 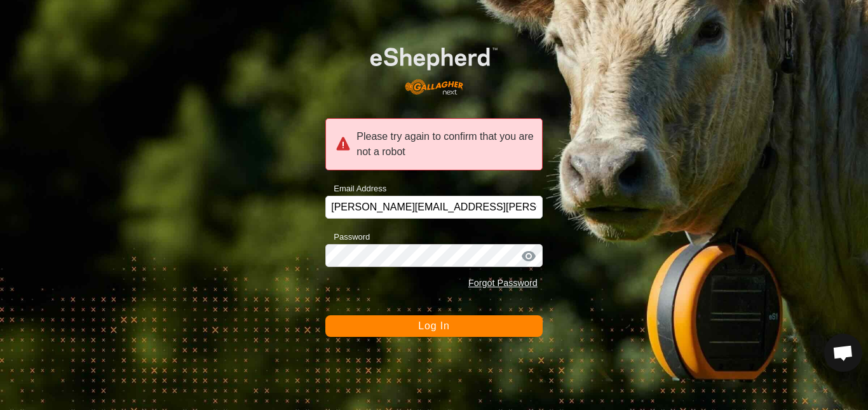 I want to click on div: Please try again to confirm that you are not a robot, so click(x=434, y=144).